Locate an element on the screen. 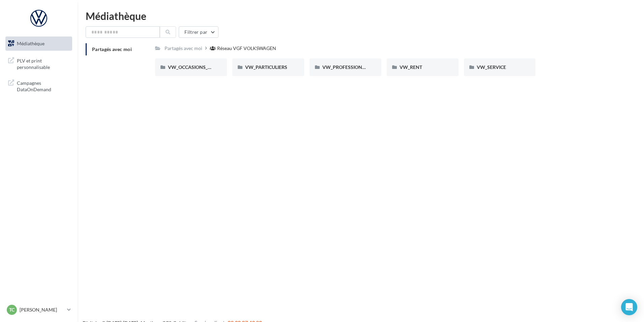 This screenshot has height=322, width=644. div: Médiathèque is located at coordinates (361, 16).